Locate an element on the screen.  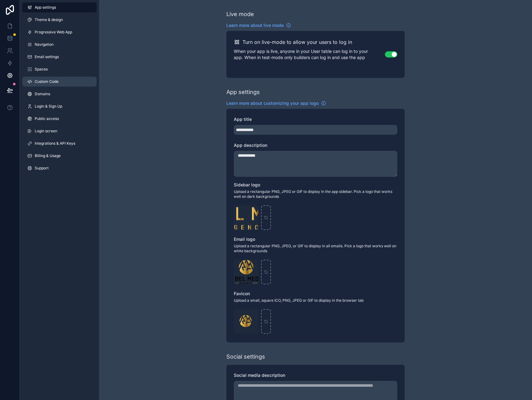
span: Theme & design is located at coordinates (49, 19).